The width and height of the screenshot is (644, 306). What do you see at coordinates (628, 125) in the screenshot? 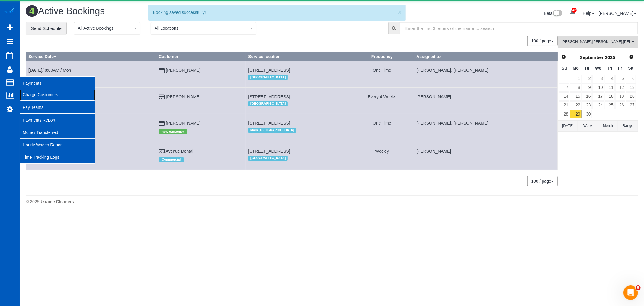
I see `button: Range` at bounding box center [628, 125].